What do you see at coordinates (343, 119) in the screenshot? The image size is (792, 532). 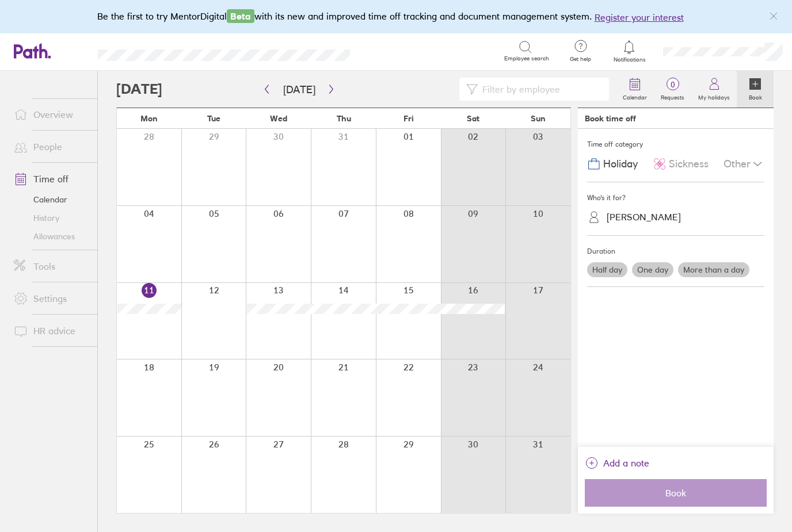 I see `span: Thu` at bounding box center [343, 119].